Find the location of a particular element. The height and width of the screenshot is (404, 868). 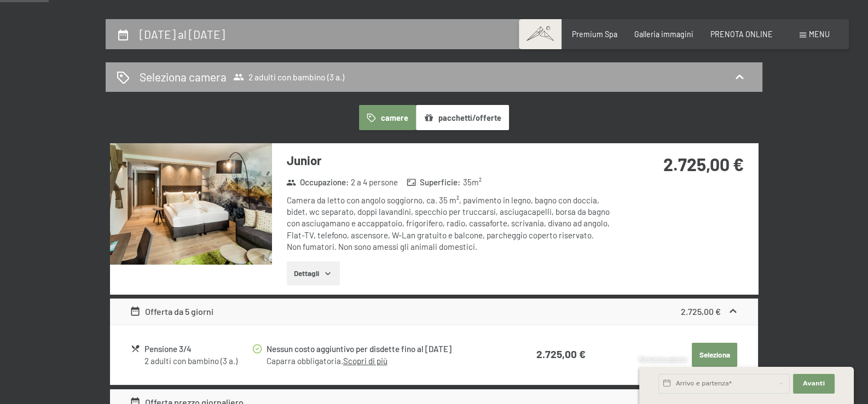

a: Scopri di più is located at coordinates (365, 361).